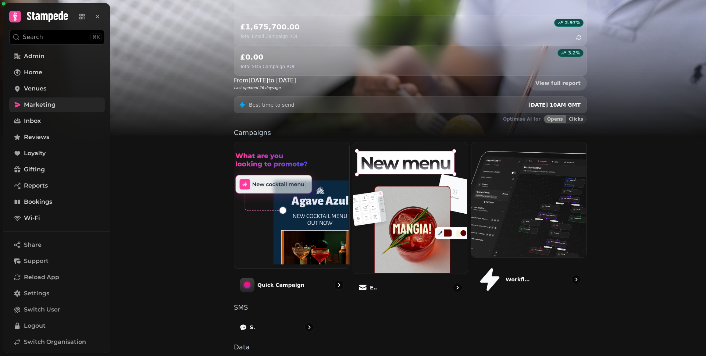 Image resolution: width=706 pixels, height=356 pixels. What do you see at coordinates (292, 220) in the screenshot?
I see `a: Quick CampaignQuick Campaign` at bounding box center [292, 220].